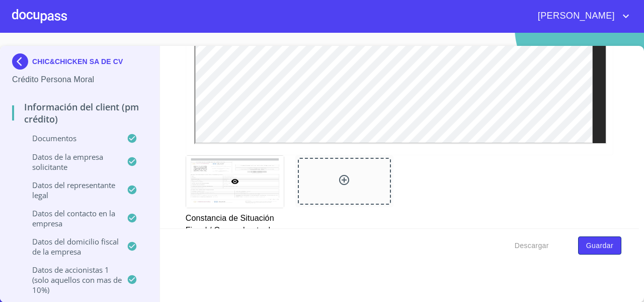 This screenshot has height=302, width=644. I want to click on button: Descargar, so click(532, 245).